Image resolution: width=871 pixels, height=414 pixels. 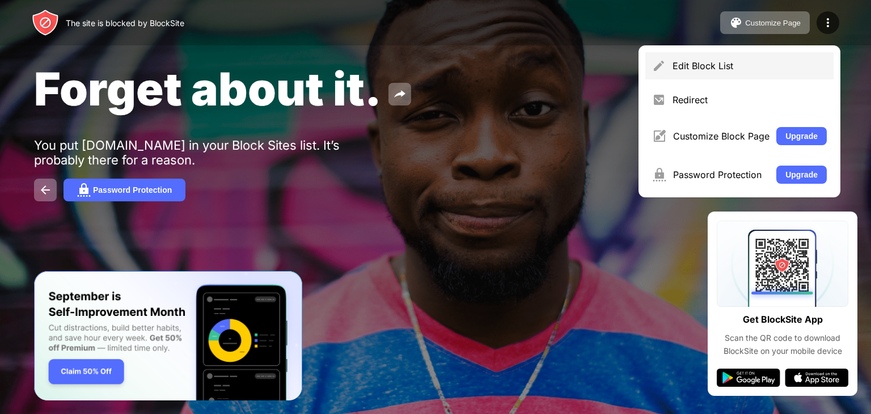 I want to click on img: menu-icon.svg, so click(x=828, y=23).